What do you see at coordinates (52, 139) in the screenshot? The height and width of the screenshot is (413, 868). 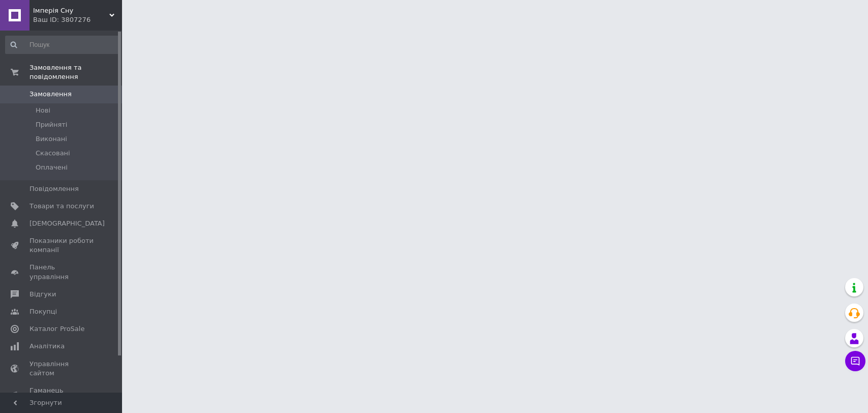 I see `span: Виконані` at bounding box center [52, 139].